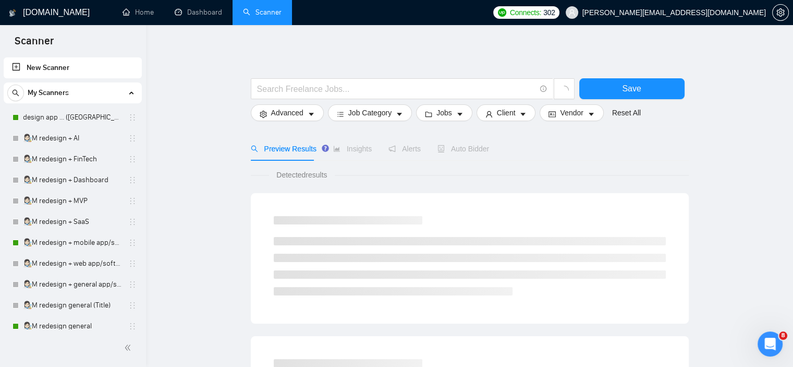 The height and width of the screenshot is (367, 793). Describe the element at coordinates (444, 113) in the screenshot. I see `button: folderJobscaret-down` at that location.